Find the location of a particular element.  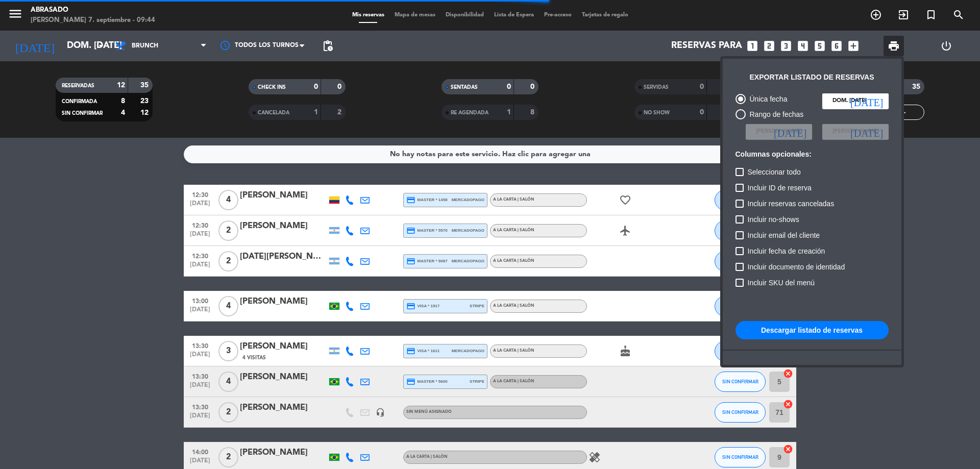

span: Incluir ID de reserva is located at coordinates (779, 188).